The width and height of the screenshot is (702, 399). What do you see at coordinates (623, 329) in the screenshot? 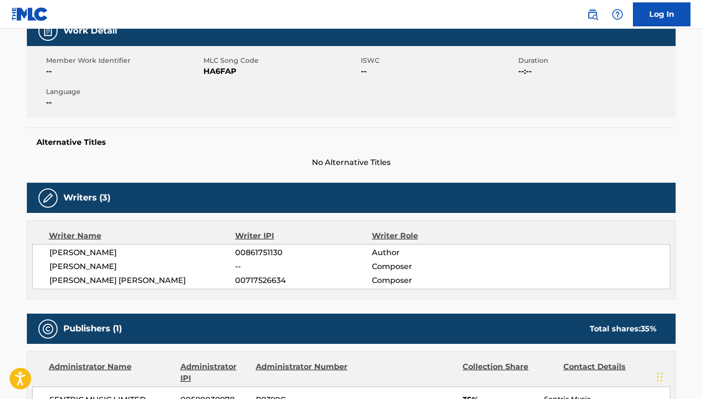
I see `div: Total shares:` at bounding box center [623, 329].